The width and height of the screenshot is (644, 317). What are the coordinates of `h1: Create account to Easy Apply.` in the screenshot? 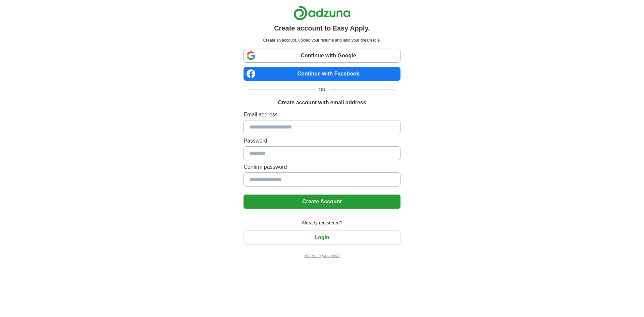 It's located at (322, 28).